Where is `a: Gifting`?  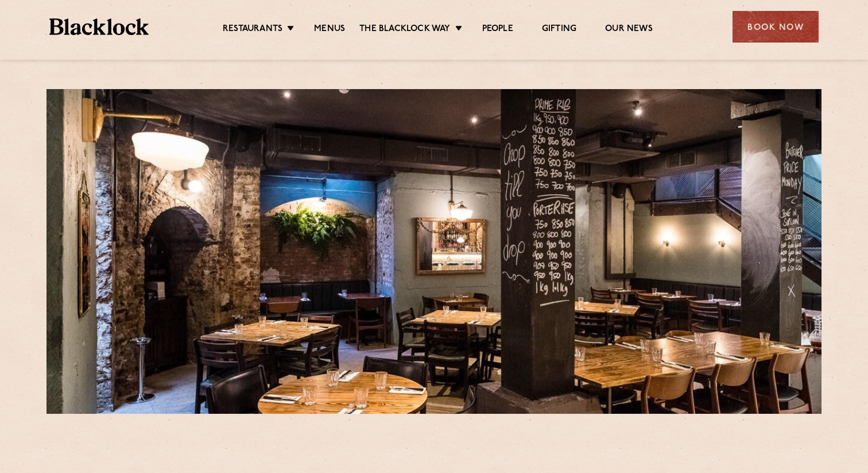
a: Gifting is located at coordinates (559, 30).